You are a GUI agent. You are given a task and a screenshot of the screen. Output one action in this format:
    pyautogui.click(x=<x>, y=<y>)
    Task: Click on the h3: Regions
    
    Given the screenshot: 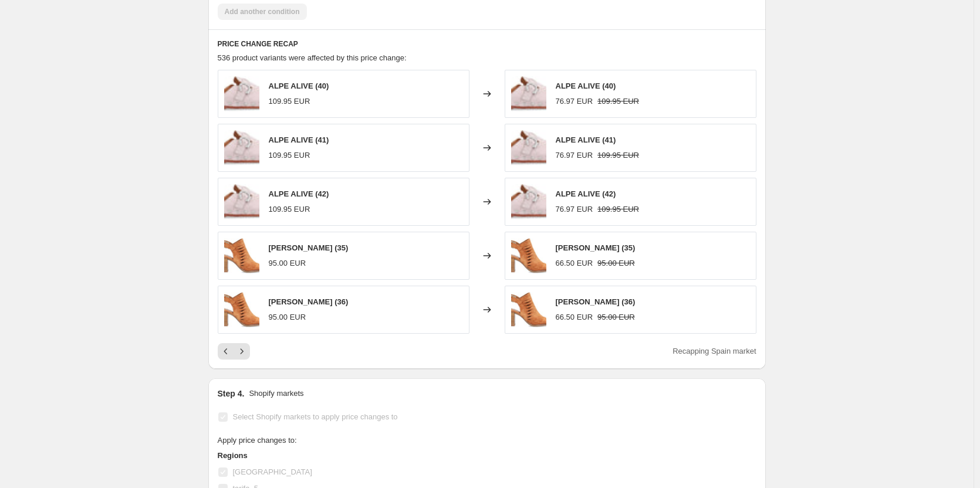 What is the action you would take?
    pyautogui.click(x=330, y=456)
    